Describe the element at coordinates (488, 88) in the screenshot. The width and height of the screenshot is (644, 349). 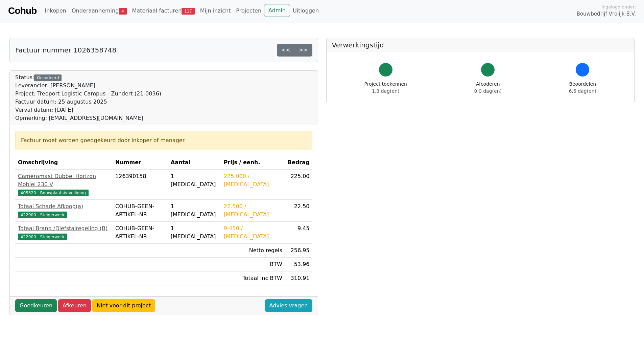
I see `div: Afcoderen` at that location.